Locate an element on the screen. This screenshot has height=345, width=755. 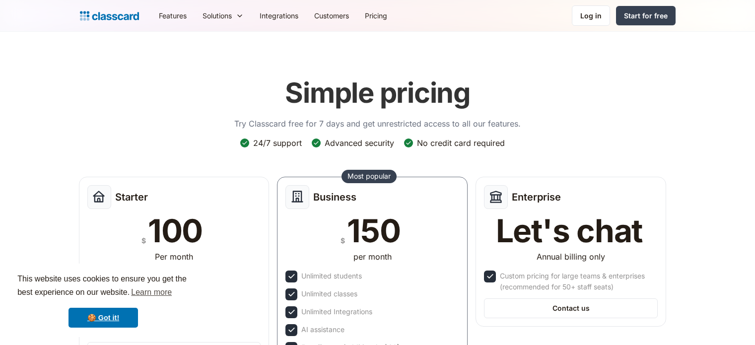
h2: Starter is located at coordinates (132, 197).